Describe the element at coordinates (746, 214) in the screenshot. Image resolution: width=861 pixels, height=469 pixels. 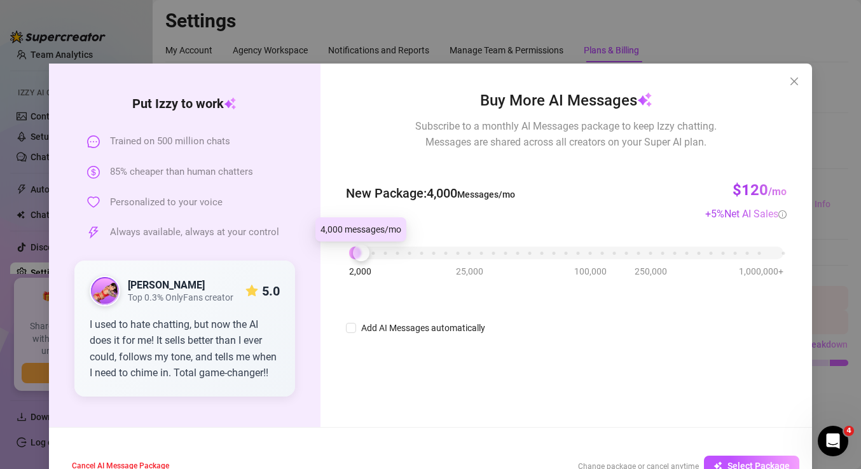
I see `span: + 5 %` at that location.